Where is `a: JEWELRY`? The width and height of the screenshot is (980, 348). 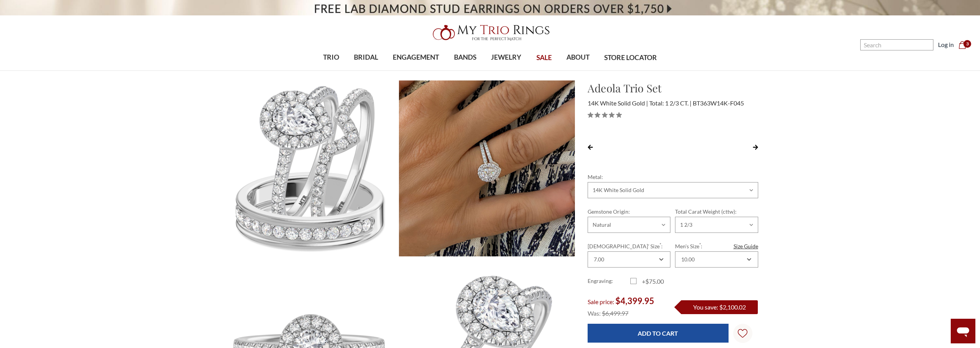 a: JEWELRY is located at coordinates (506, 57).